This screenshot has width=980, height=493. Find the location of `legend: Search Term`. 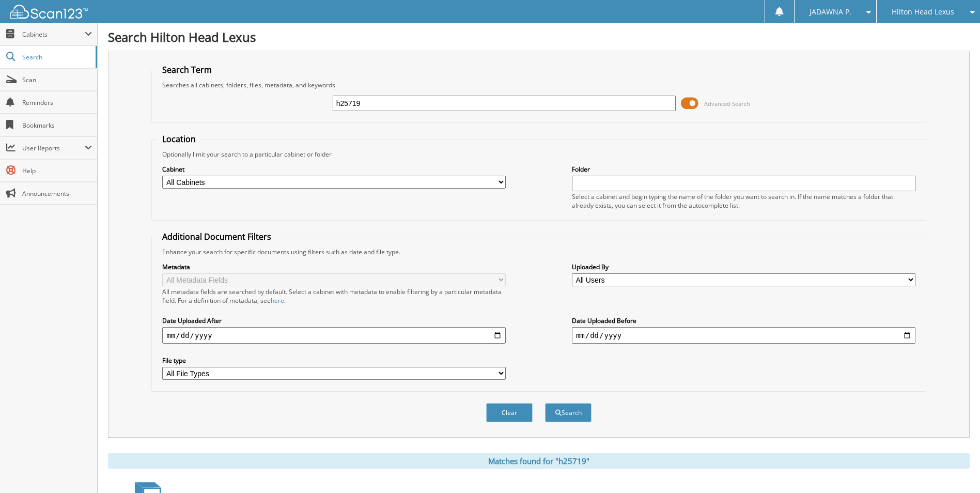

legend: Search Term is located at coordinates (187, 70).